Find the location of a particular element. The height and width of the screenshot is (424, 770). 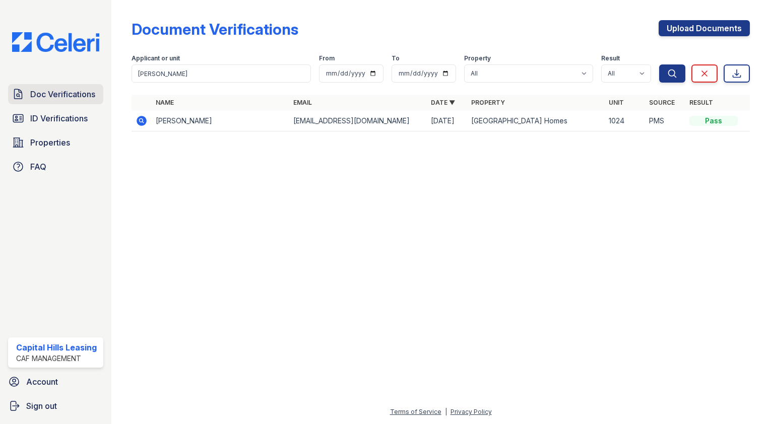

div: Capital Hills Leasing is located at coordinates (56, 348).